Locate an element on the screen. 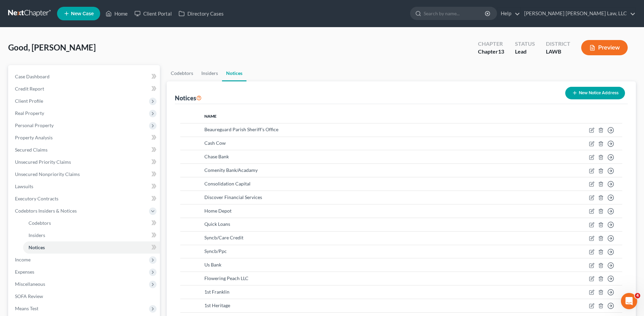 This screenshot has height=316, width=644. span: Codebtors is located at coordinates (40, 223).